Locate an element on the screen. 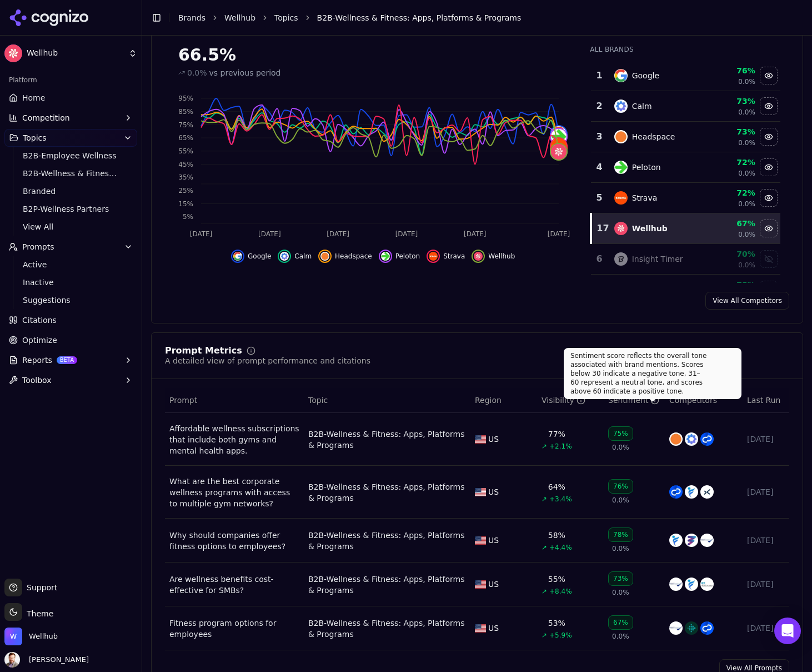 The height and width of the screenshot is (672, 812). button: Hide wellhub data is located at coordinates (494, 256).